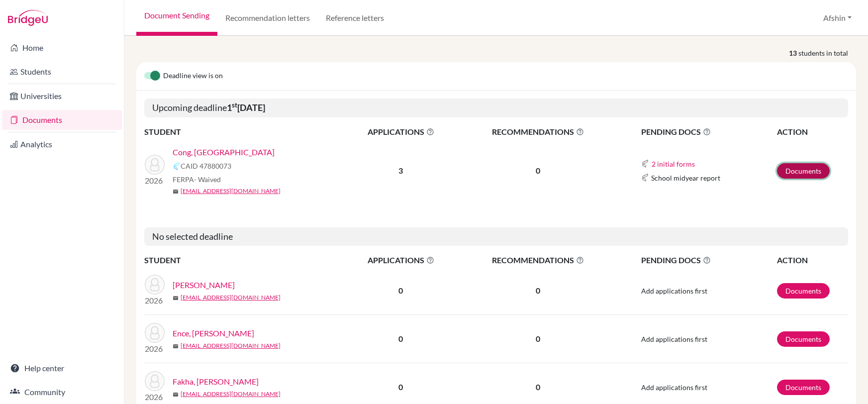 Image resolution: width=868 pixels, height=404 pixels. Describe the element at coordinates (62, 96) in the screenshot. I see `a: Universities` at that location.